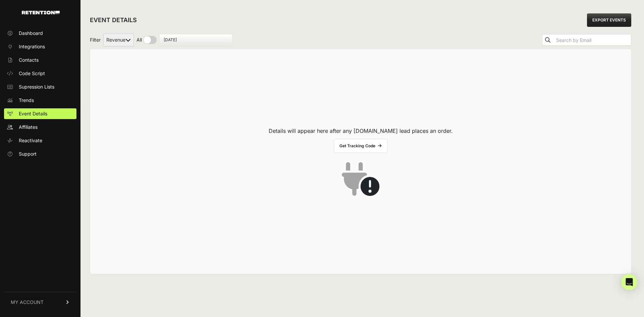 This screenshot has width=644, height=317. What do you see at coordinates (95, 40) in the screenshot?
I see `span: Filter` at bounding box center [95, 40].